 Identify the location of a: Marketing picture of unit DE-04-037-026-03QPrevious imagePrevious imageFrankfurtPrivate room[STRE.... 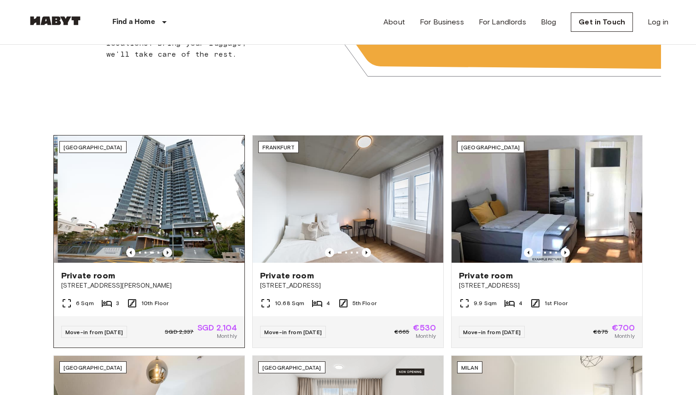
(348, 241).